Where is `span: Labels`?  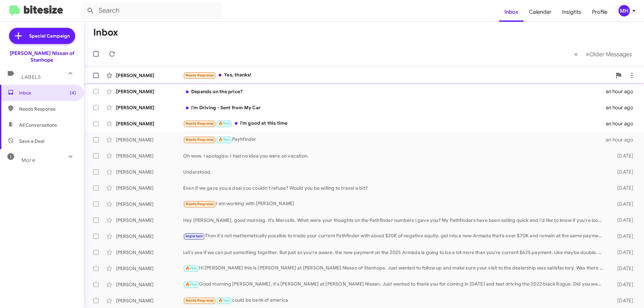 span: Labels is located at coordinates (31, 77).